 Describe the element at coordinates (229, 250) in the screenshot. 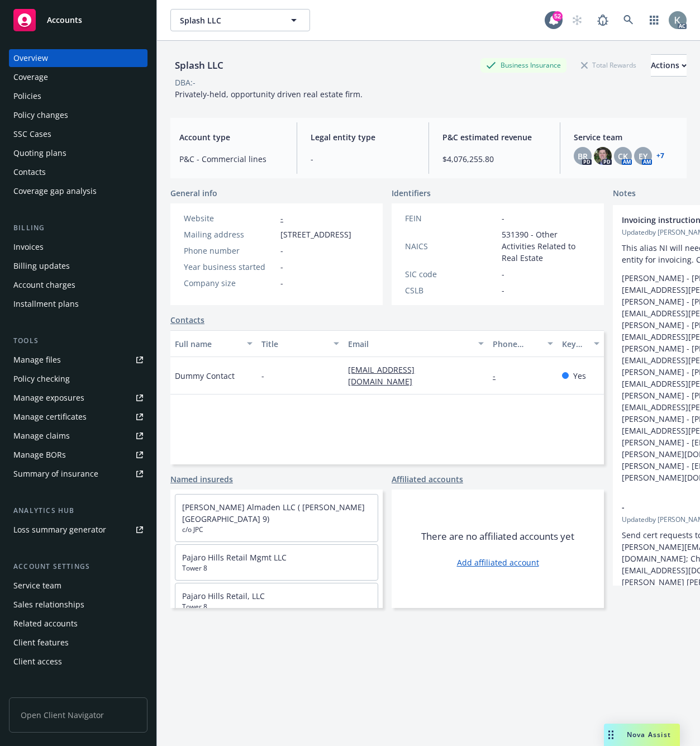

I see `div: Phone number` at that location.